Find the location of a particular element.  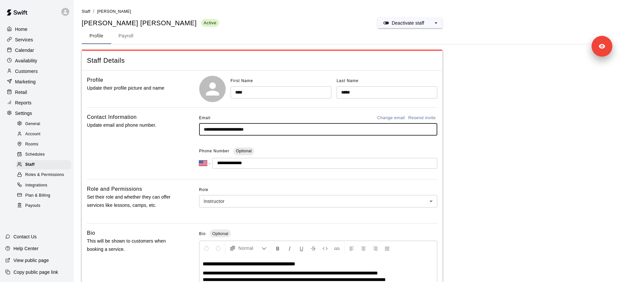

span: Last Name is located at coordinates (347, 81).